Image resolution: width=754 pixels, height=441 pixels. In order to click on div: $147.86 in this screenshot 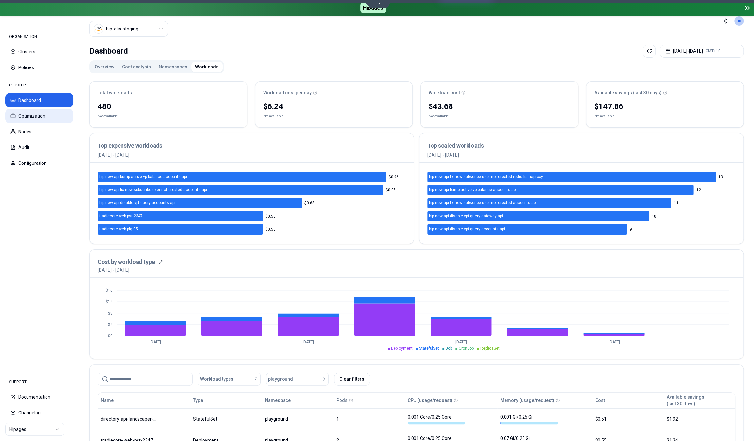, I will do `click(665, 106)`.